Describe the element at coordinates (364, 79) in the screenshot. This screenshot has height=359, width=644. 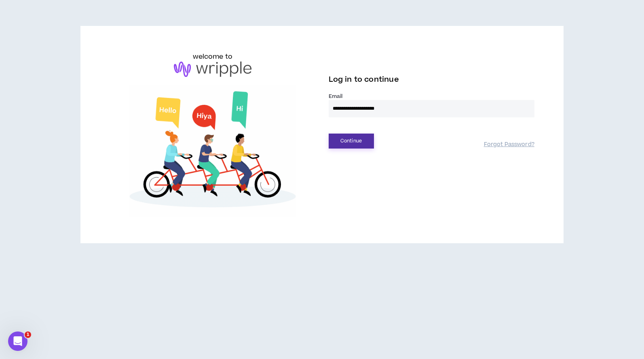
I see `span: Log in to continue` at that location.